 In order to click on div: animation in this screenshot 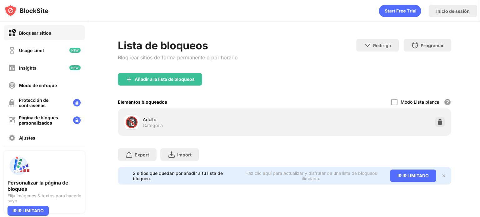, I will do `click(400, 11)`.